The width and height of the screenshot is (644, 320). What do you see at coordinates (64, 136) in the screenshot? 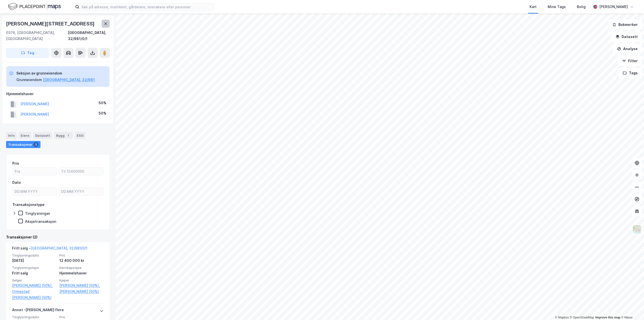
I see `div: Bygg` at bounding box center [64, 136].